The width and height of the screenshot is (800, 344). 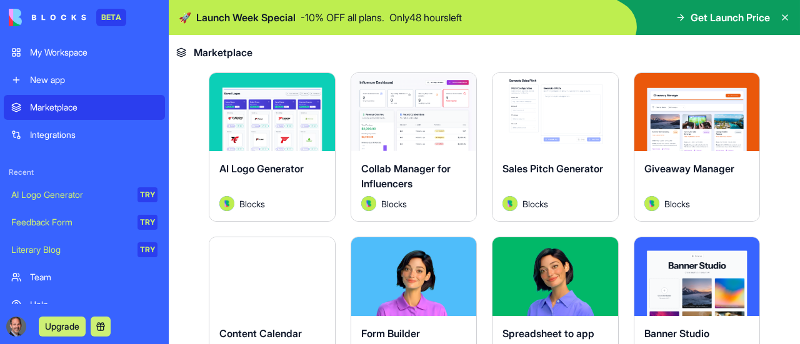 I want to click on a: Team, so click(x=84, y=278).